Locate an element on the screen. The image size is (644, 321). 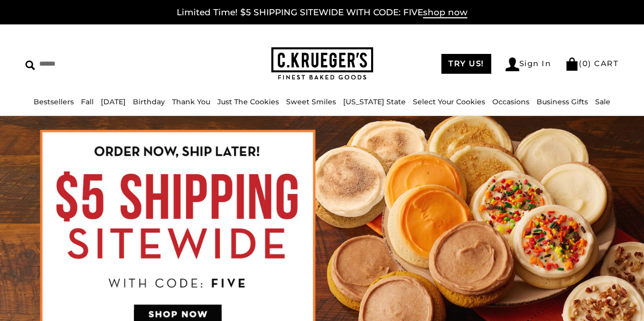
a: Limited Time! $5 SHIPPING SITEWIDE WITH CODE: FIVEshop now is located at coordinates (321, 12).